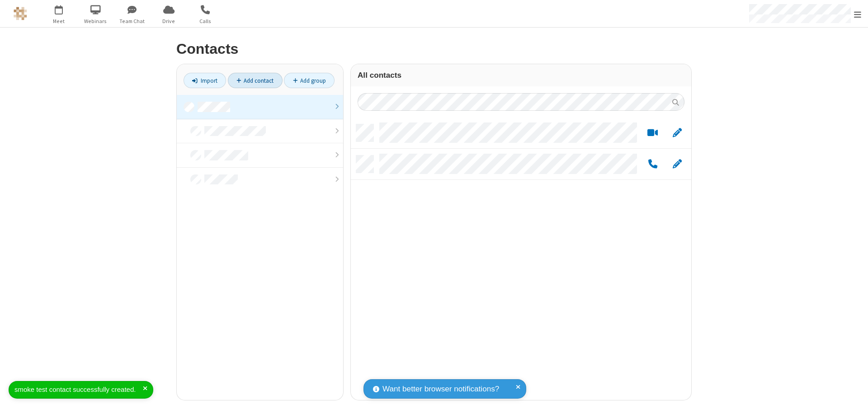 The height and width of the screenshot is (414, 868). I want to click on img: QA Selenium DO NOT DELETE OR CHANGE, so click(20, 13).